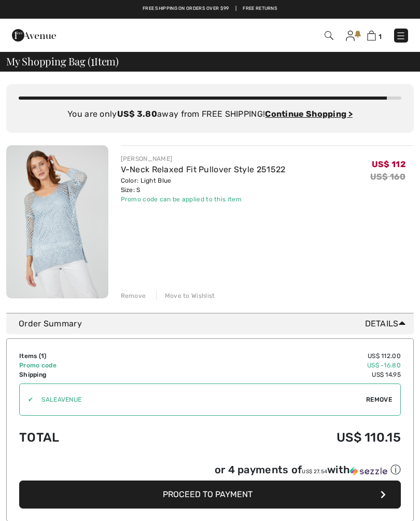  Describe the element at coordinates (57, 222) in the screenshot. I see `img: V-Neck Relaxed Fit Pullover Style 251522` at that location.